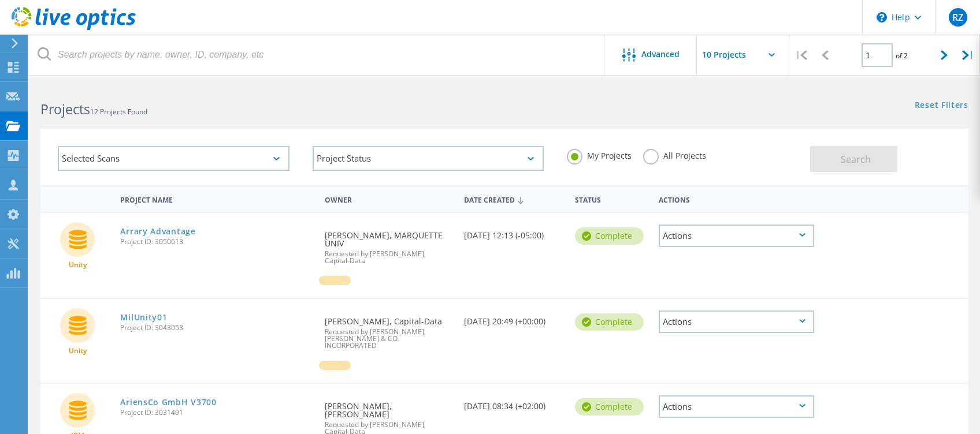  Describe the element at coordinates (168, 403) in the screenshot. I see `a: AriensCo GmbH V3700` at that location.